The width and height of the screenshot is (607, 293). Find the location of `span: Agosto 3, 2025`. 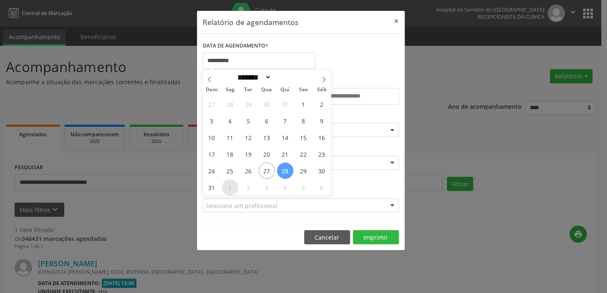

span: Agosto 3, 2025 is located at coordinates (211, 121).